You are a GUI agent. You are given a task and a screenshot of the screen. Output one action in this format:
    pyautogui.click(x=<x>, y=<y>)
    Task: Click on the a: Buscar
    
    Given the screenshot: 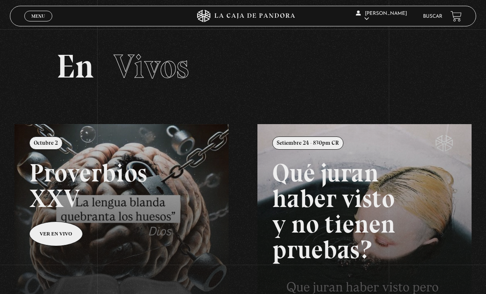 What is the action you would take?
    pyautogui.click(x=432, y=16)
    